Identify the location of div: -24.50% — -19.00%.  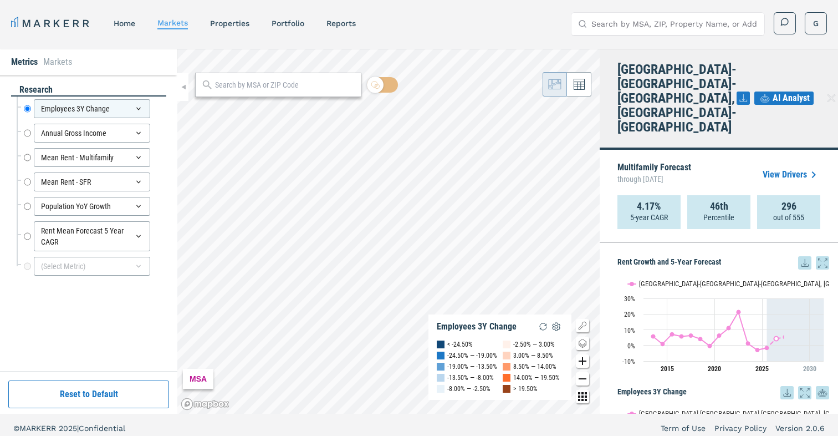
(472, 355).